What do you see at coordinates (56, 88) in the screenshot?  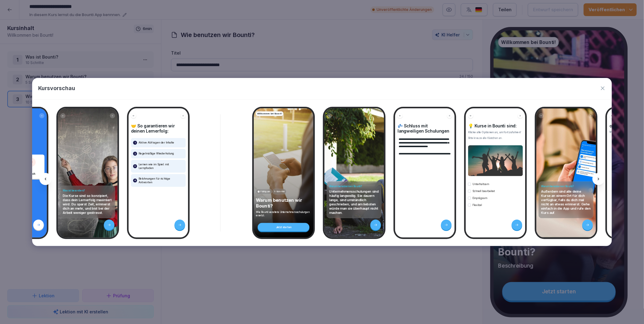 I see `p: Kursvorschau` at bounding box center [56, 88].